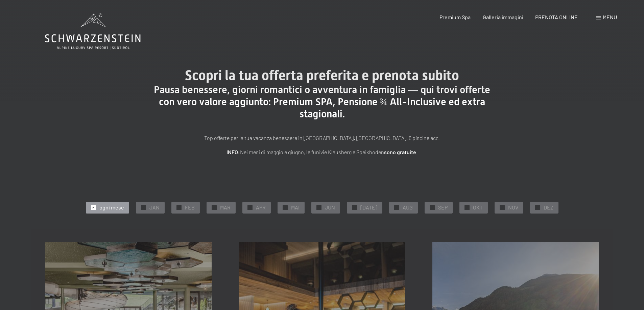 This screenshot has height=310, width=644. What do you see at coordinates (443, 207) in the screenshot?
I see `span: SEP` at bounding box center [443, 207].